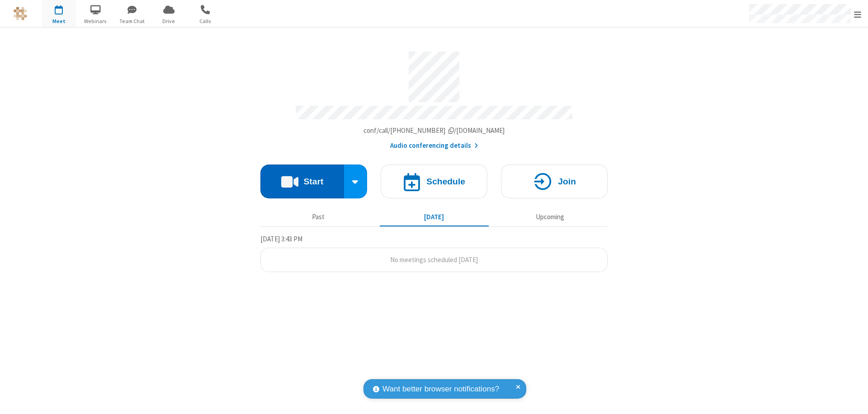 This screenshot has height=414, width=868. Describe the element at coordinates (434, 130) in the screenshot. I see `span: Copy my meeting room link` at that location.